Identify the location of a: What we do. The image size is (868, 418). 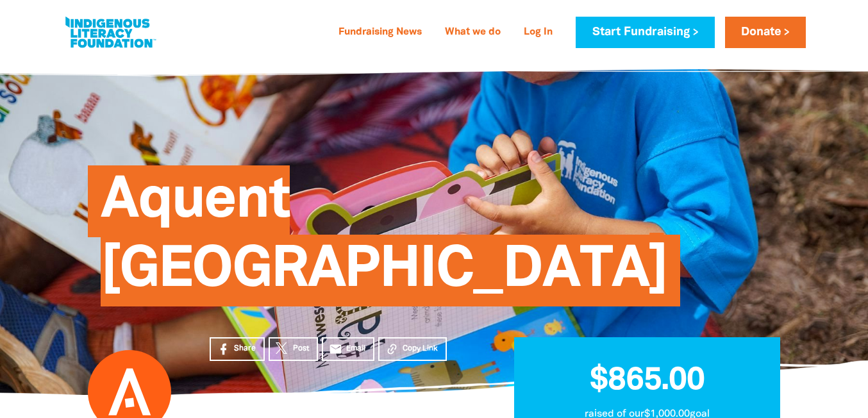
(472, 33).